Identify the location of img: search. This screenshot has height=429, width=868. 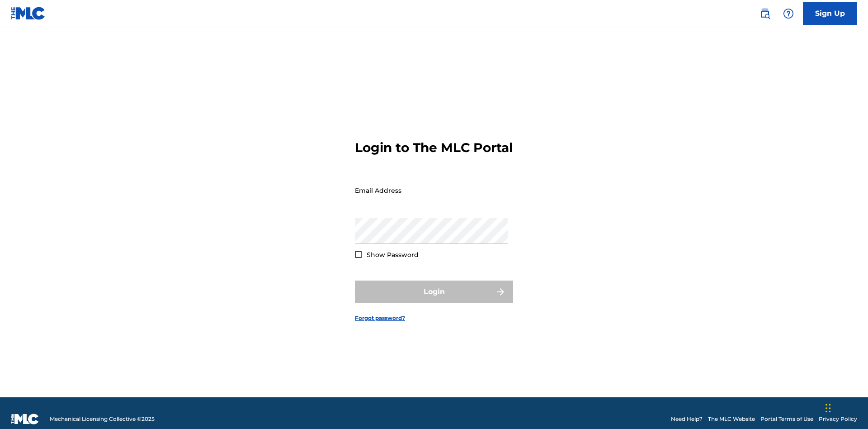
(765, 14).